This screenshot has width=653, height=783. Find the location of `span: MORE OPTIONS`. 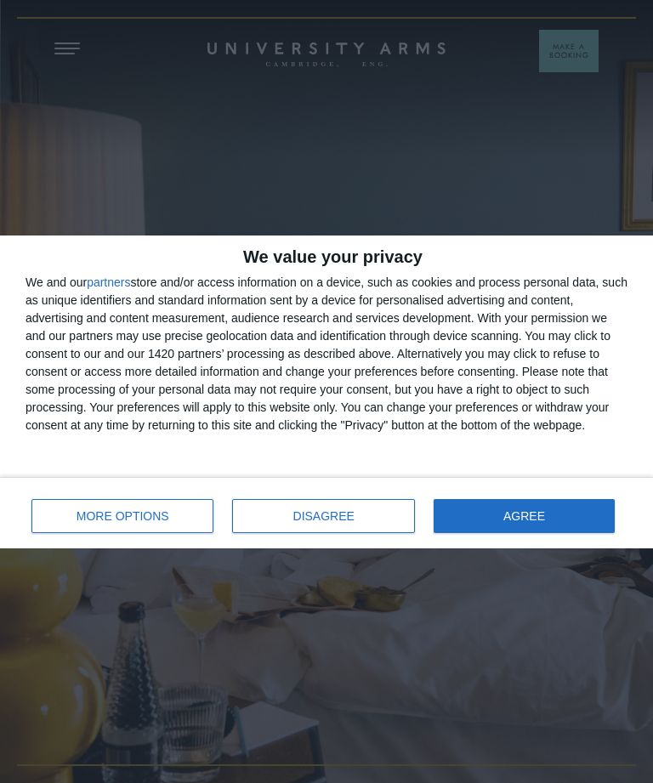

span: MORE OPTIONS is located at coordinates (122, 516).